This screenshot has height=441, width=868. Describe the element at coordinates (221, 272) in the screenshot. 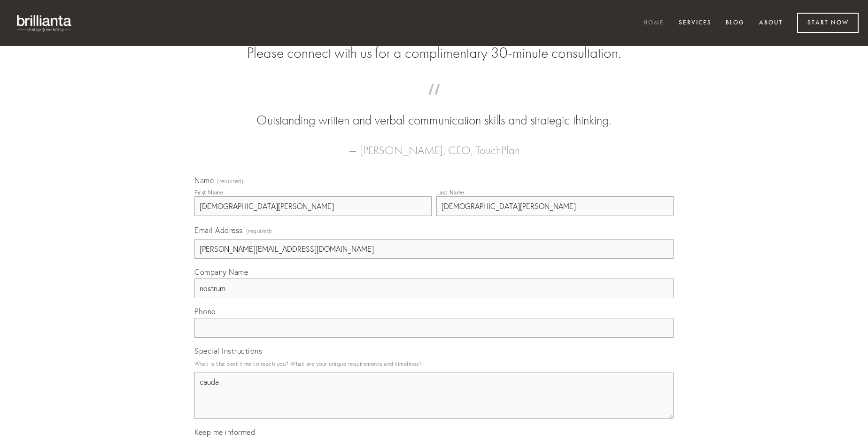

I see `span: Company Name` at that location.